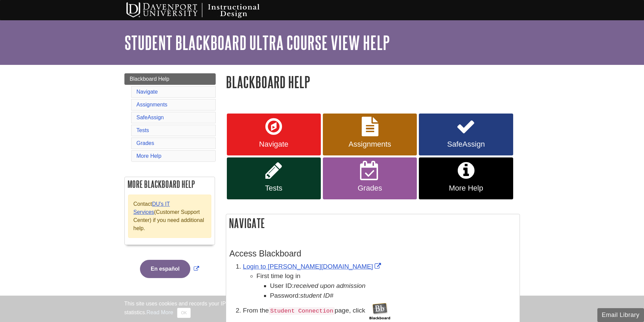  Describe the element at coordinates (370, 188) in the screenshot. I see `span: Grades` at that location.